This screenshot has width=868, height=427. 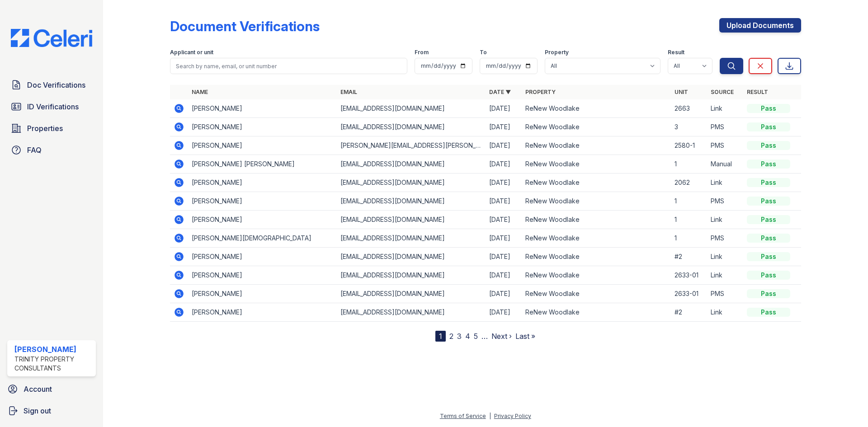 I want to click on a: Property, so click(x=540, y=92).